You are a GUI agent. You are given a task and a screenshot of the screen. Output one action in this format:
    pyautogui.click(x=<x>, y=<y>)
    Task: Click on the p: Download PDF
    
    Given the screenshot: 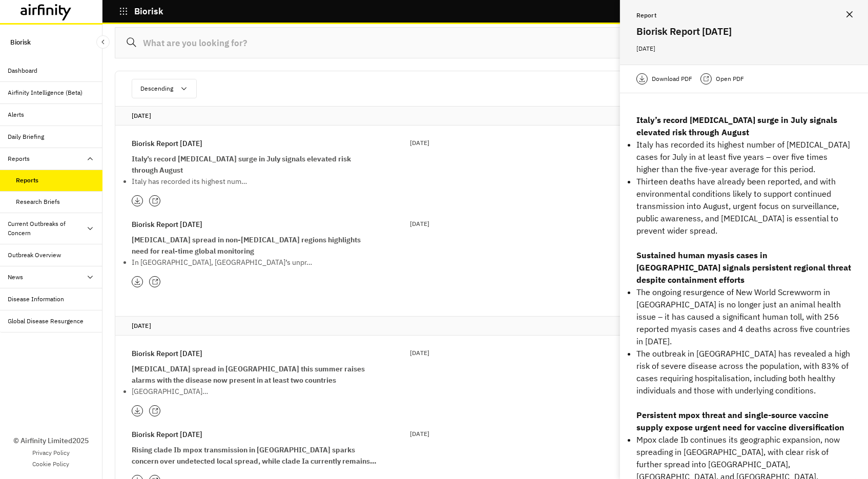 What is the action you would take?
    pyautogui.click(x=671, y=79)
    